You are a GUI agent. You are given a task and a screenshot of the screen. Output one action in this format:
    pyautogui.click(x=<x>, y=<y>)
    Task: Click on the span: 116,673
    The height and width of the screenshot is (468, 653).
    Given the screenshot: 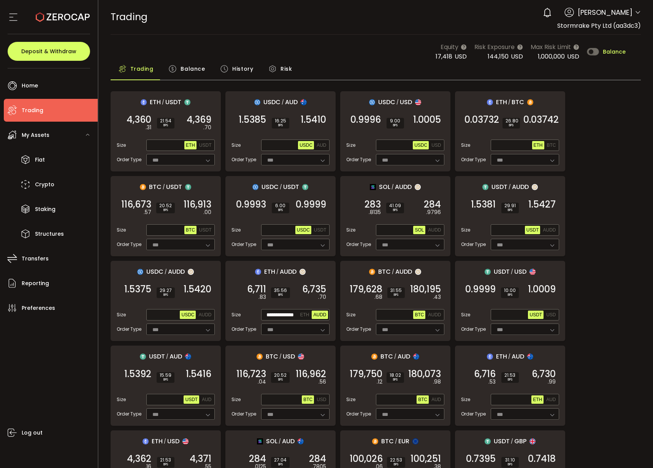 What is the action you would take?
    pyautogui.click(x=136, y=205)
    